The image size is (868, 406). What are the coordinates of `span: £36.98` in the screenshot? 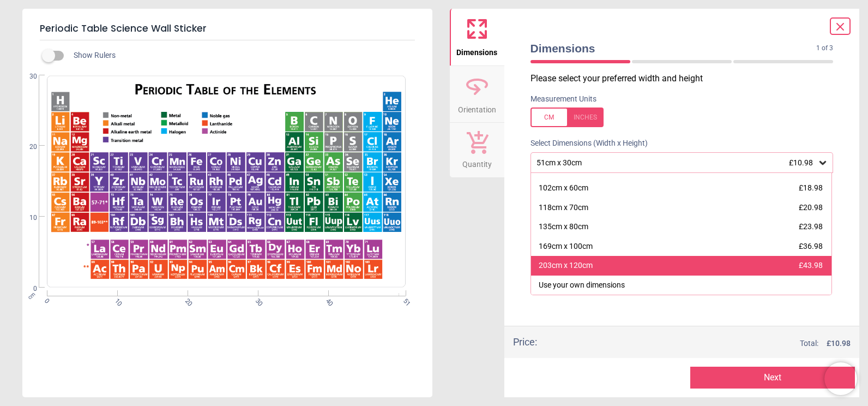 It's located at (811, 246).